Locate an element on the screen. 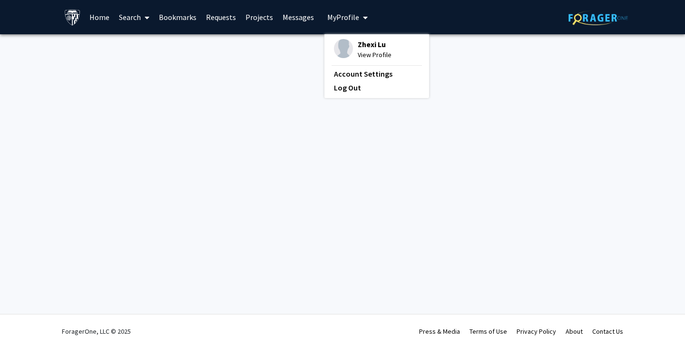 Image resolution: width=685 pixels, height=348 pixels. a: Privacy Policy is located at coordinates (536, 331).